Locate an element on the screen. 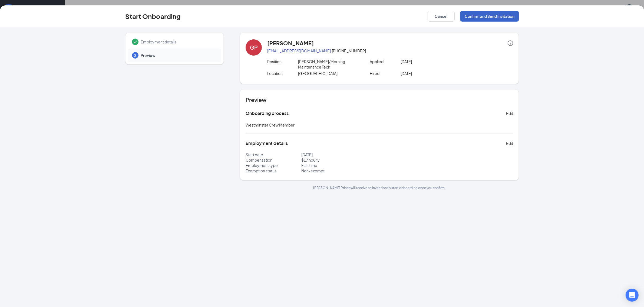 This screenshot has height=307, width=644. p: Full-time is located at coordinates (340, 165).